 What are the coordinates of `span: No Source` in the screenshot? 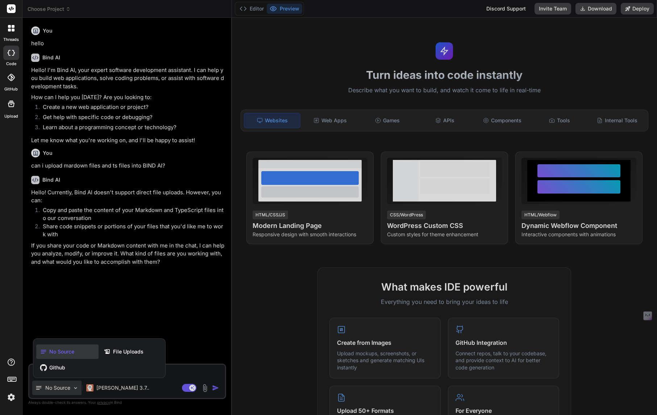 It's located at (62, 352).